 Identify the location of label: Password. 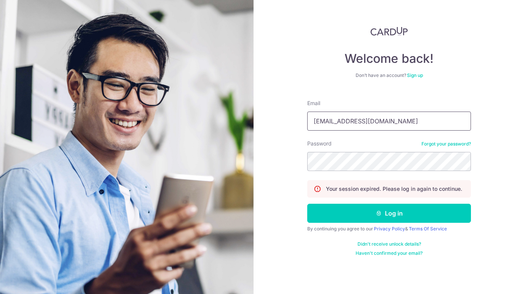
(320, 144).